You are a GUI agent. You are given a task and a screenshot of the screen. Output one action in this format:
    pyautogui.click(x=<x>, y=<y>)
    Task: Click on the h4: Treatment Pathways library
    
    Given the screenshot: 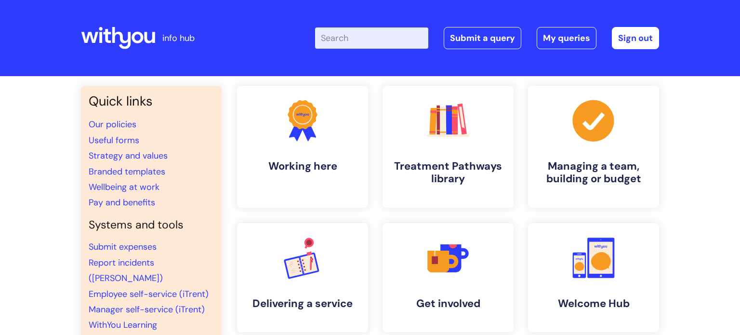 What is the action you would take?
    pyautogui.click(x=448, y=172)
    